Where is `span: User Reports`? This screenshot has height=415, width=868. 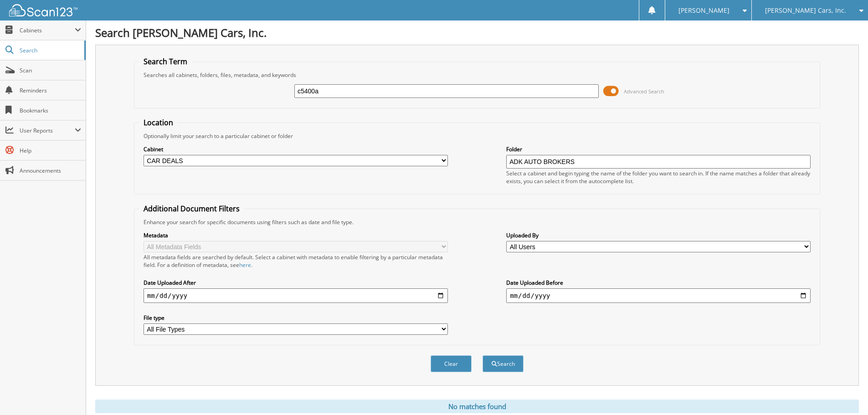 span: User Reports is located at coordinates (47, 130).